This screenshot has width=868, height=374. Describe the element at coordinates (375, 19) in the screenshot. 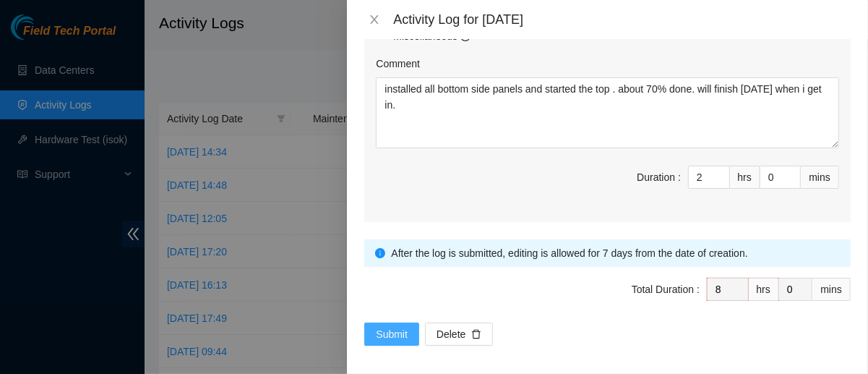

I see `span: close` at that location.